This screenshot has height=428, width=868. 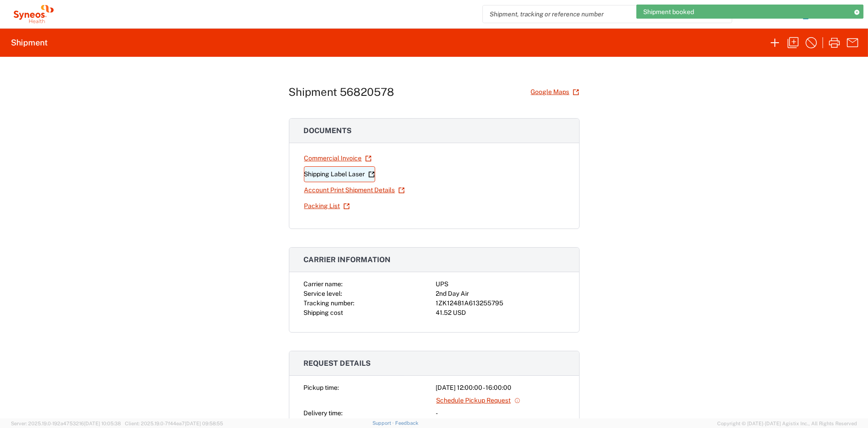 What do you see at coordinates (327, 205) in the screenshot?
I see `a: Packing List` at bounding box center [327, 205].